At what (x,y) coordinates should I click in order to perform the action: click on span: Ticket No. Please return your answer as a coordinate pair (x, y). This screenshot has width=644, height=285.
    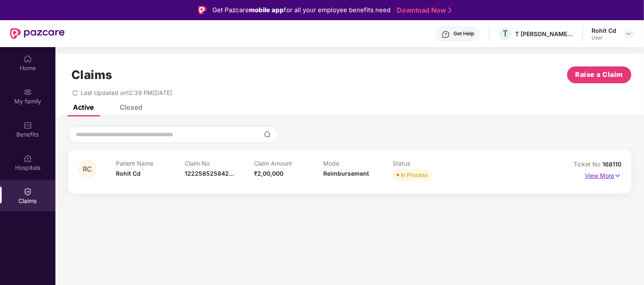
    Looking at the image, I should click on (588, 164).